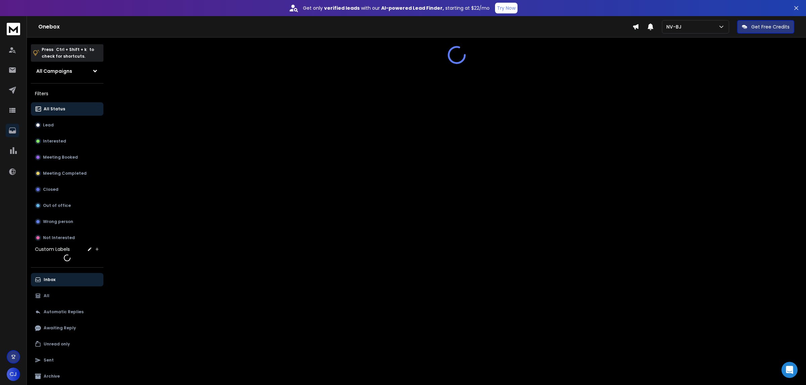 This screenshot has width=806, height=385. I want to click on button: Archive, so click(67, 377).